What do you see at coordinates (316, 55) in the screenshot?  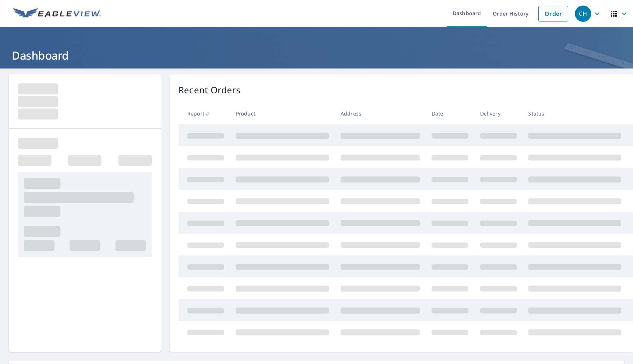 I see `h1: Dashboard` at bounding box center [316, 55].